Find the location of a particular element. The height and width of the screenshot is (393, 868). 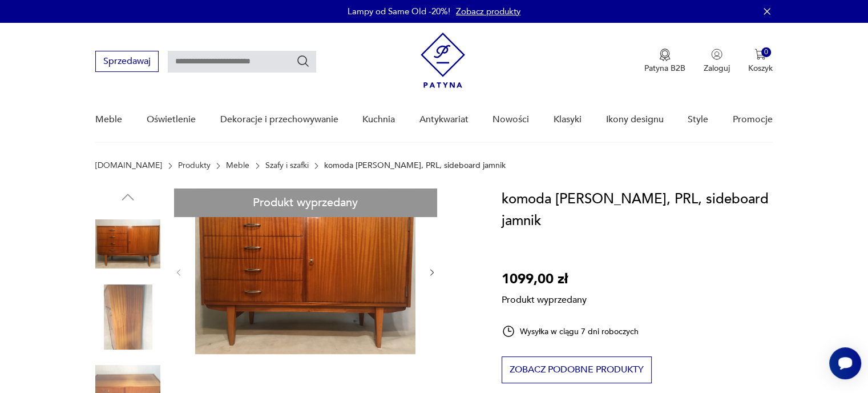

a: Style is located at coordinates (698, 120).